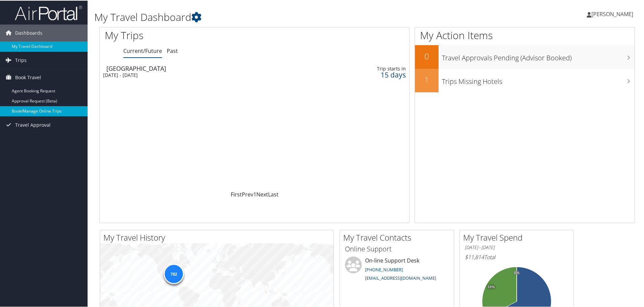  What do you see at coordinates (427, 79) in the screenshot?
I see `h2: 1` at bounding box center [427, 79].